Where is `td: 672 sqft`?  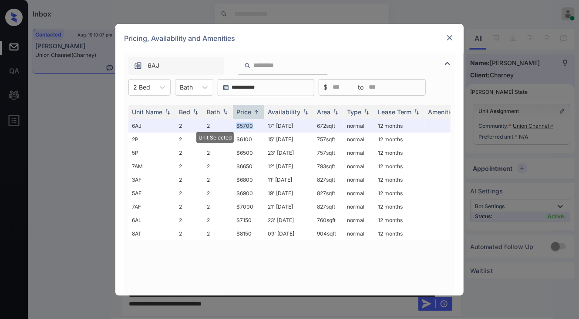
td: 672 sqft is located at coordinates (328, 126).